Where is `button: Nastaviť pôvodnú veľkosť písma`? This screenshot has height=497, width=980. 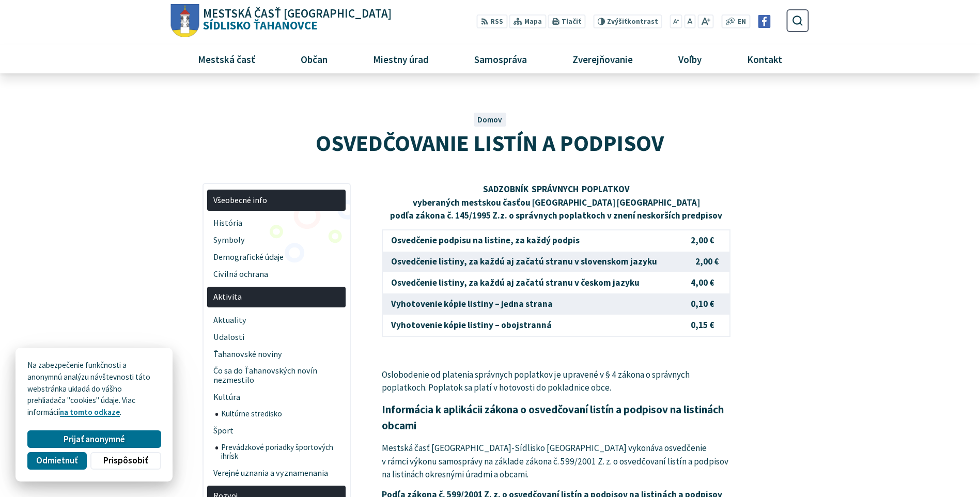
button: Nastaviť pôvodnú veľkosť písma is located at coordinates (690, 21).